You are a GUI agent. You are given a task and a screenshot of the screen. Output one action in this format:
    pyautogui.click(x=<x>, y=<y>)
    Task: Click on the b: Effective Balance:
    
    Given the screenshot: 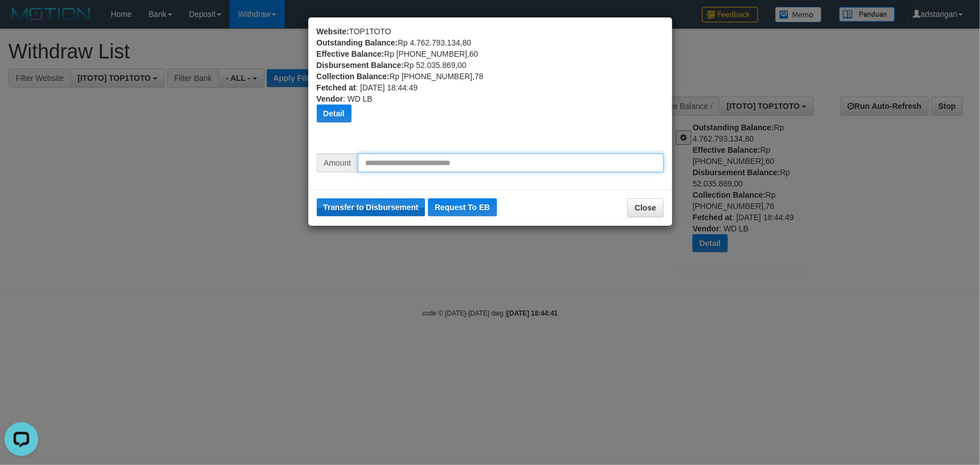 What is the action you would take?
    pyautogui.click(x=351, y=54)
    